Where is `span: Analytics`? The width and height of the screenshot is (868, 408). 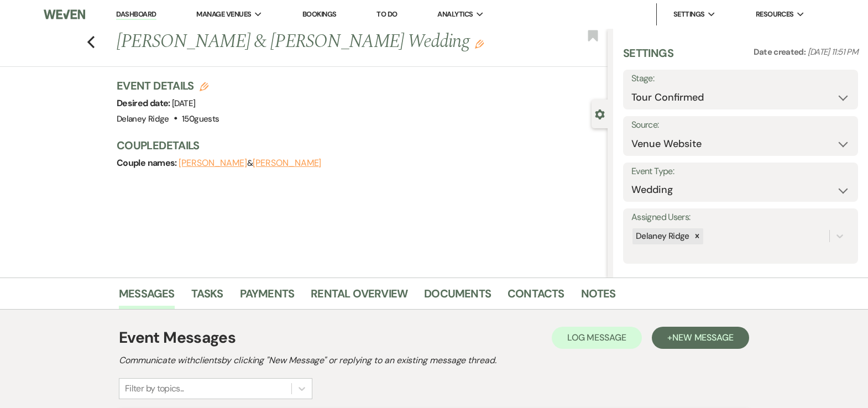
span: Analytics is located at coordinates (455, 14).